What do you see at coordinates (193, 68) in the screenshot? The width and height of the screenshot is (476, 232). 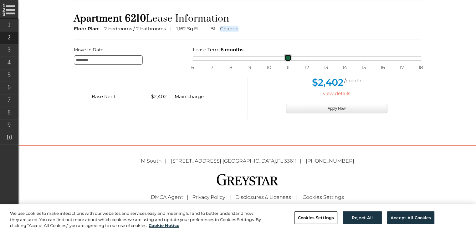 I see `span: 6` at bounding box center [193, 68].